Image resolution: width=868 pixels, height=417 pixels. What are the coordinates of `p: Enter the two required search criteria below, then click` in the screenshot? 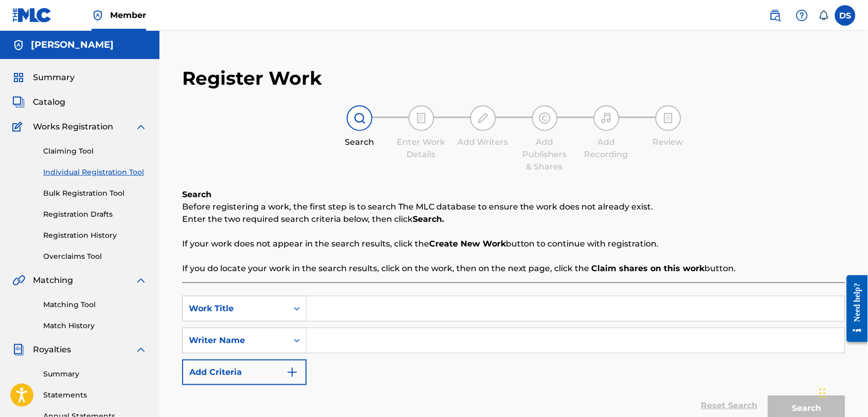 It's located at (513, 219).